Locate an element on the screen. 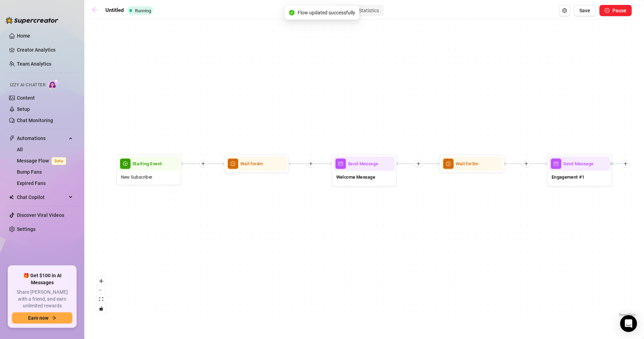  div: Open Intercom Messenger is located at coordinates (628, 323).